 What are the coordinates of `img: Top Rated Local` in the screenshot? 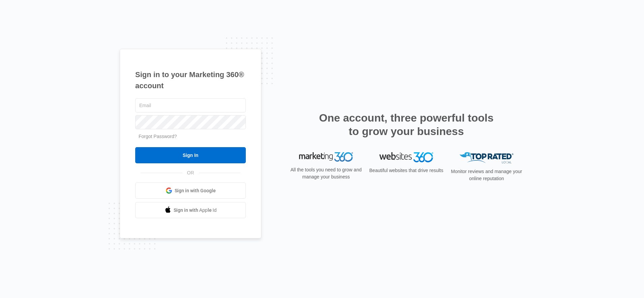 It's located at (487, 158).